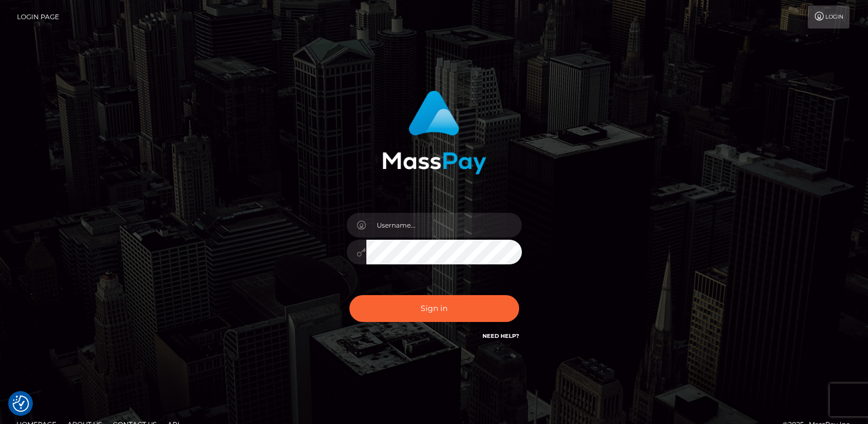  I want to click on button: Sign in, so click(435, 308).